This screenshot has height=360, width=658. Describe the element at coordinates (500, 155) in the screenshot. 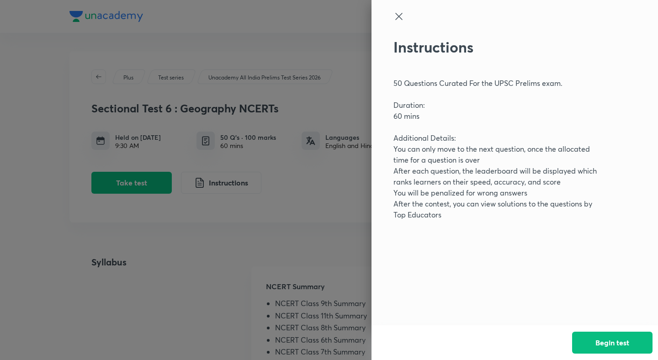

I see `p: You can only move to the next question, once the allocated time for a question is over` at that location.